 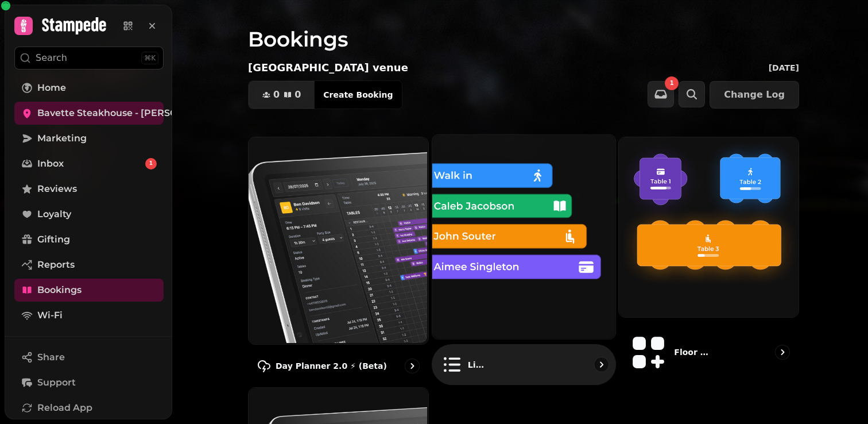 What do you see at coordinates (54, 239) in the screenshot?
I see `span: Gifting` at bounding box center [54, 239].